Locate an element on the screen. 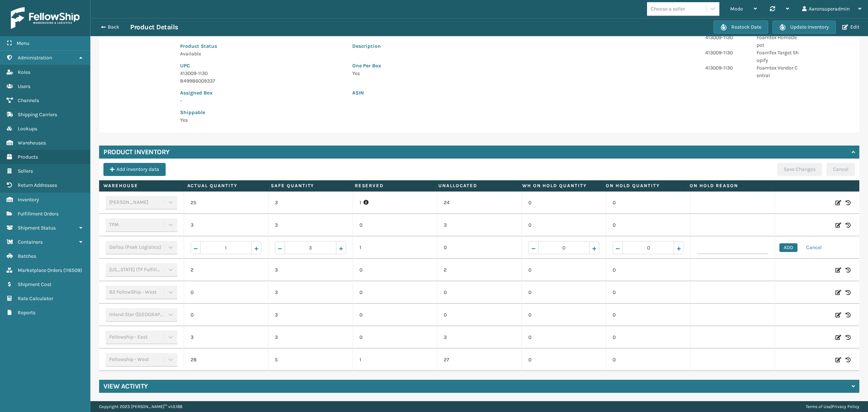 The width and height of the screenshot is (868, 412). img: logo is located at coordinates (45, 18).